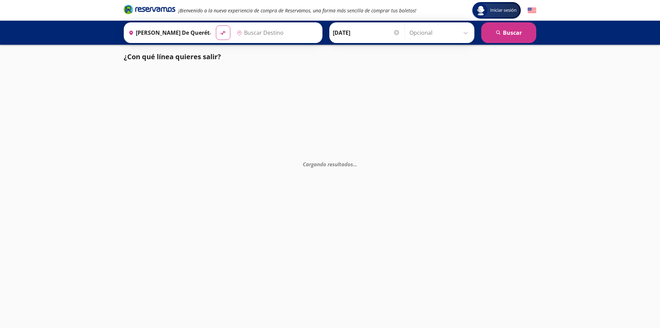 This screenshot has height=328, width=660. What do you see at coordinates (440, 33) in the screenshot?
I see `input: Opcional` at bounding box center [440, 33].